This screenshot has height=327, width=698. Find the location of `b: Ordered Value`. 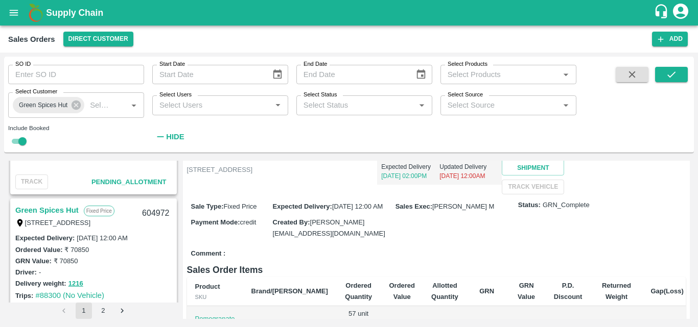

b: Ordered Value is located at coordinates (401, 291).